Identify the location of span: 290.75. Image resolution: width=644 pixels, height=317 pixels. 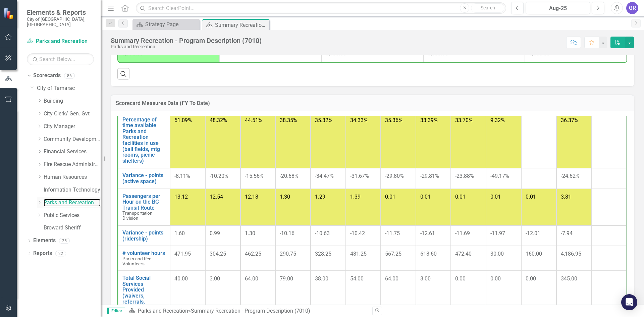
(288, 254).